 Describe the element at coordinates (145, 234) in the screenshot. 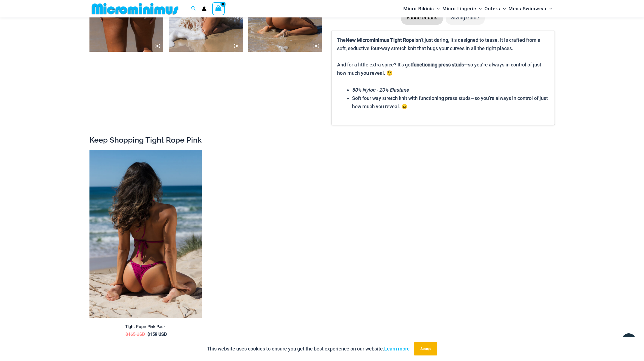

I see `img: Tight Rope Pink 319 Top 4228 Thong 10` at that location.